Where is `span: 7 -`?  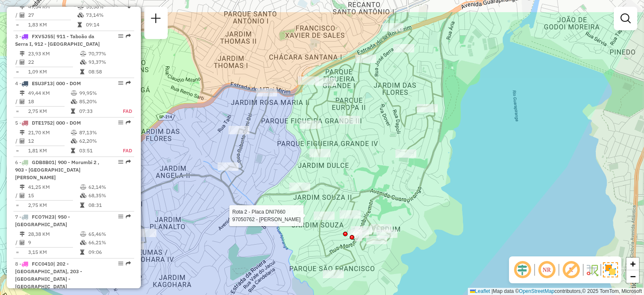 span: 7 - is located at coordinates (42, 220).